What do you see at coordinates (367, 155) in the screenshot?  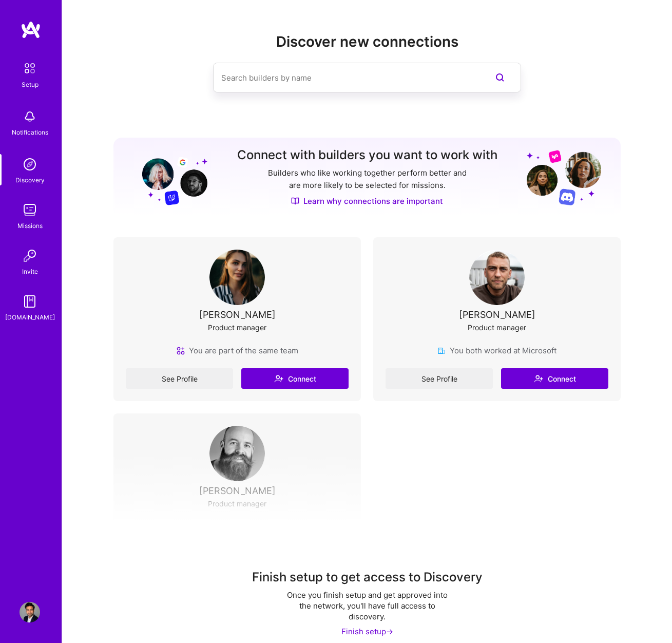 I see `h3: Connect with builders you want to work with` at bounding box center [367, 155].